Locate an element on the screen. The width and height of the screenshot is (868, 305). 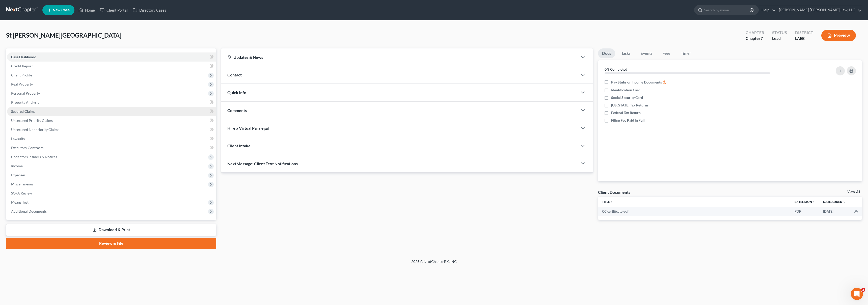
button: Preview is located at coordinates (839, 35).